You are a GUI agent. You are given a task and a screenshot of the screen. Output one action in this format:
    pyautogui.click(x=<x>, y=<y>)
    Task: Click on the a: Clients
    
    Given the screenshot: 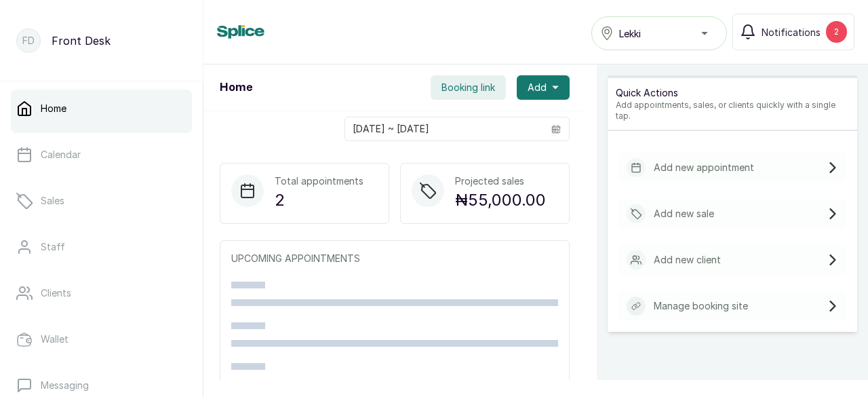 What is the action you would take?
    pyautogui.click(x=101, y=293)
    